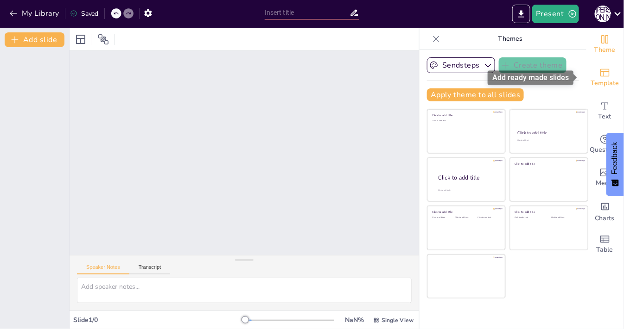 Image resolution: width=624 pixels, height=329 pixels. I want to click on input: Insert title, so click(307, 13).